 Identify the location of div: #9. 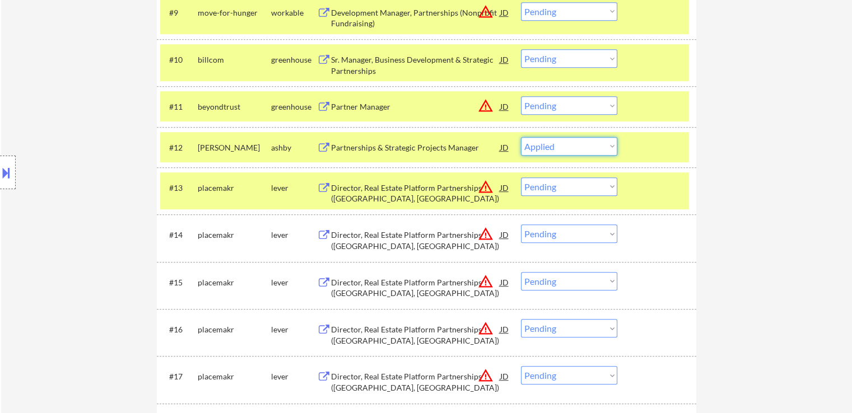
(179, 13).